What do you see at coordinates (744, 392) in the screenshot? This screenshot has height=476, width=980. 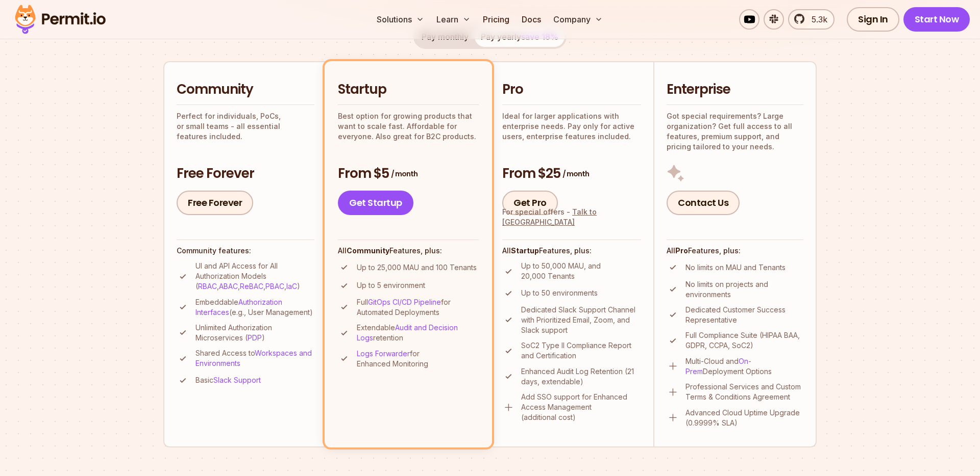 I see `p: Professional Services and Custom Terms & Conditions Agreement` at bounding box center [744, 392].